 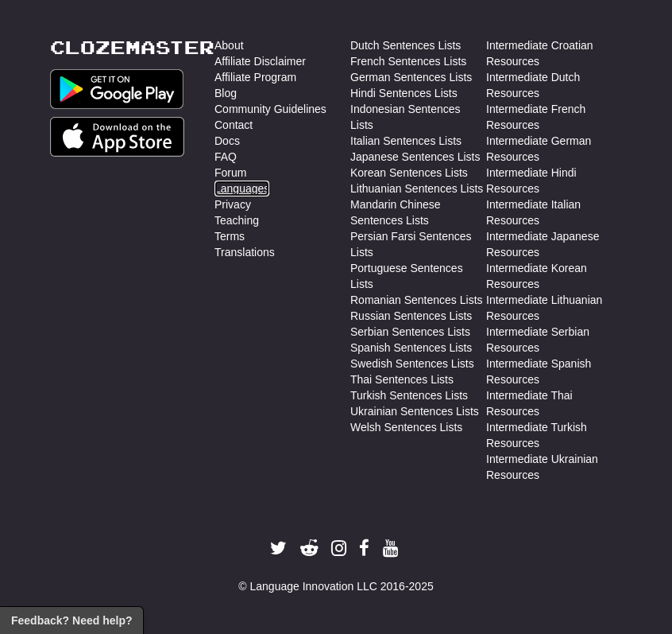 I want to click on a: Languages, so click(x=242, y=188).